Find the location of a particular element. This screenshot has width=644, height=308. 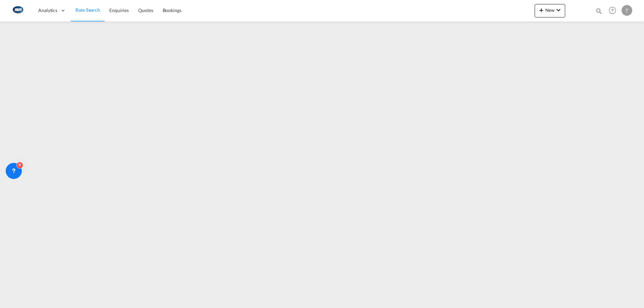

img: 1aa151c0c08011ec8d6f413816f9a227.png is located at coordinates (17, 10).